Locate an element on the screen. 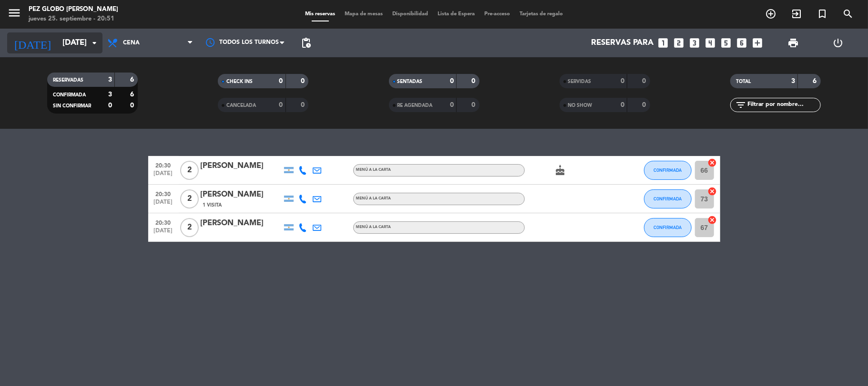 The width and height of the screenshot is (868, 386). i: power_settings_new is located at coordinates (839, 43).